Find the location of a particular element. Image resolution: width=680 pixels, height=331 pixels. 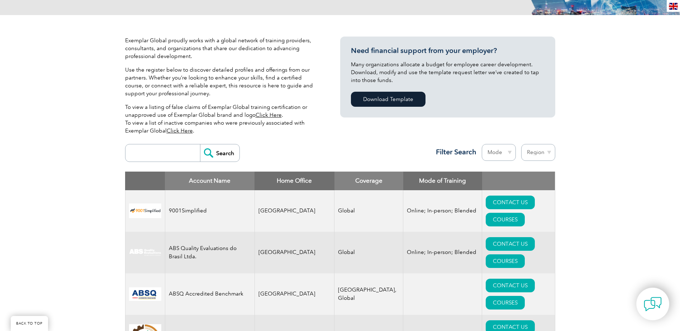

h3: Filter Search is located at coordinates (454, 152).